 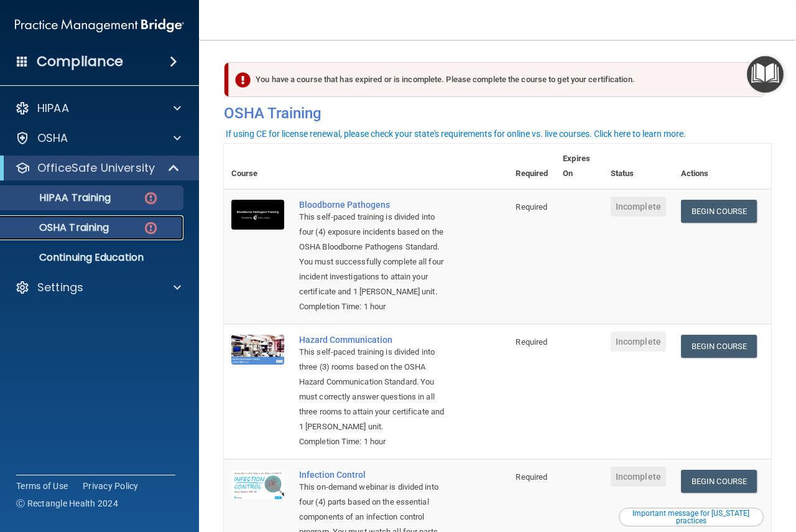 I want to click on p: Continuing Education, so click(x=93, y=258).